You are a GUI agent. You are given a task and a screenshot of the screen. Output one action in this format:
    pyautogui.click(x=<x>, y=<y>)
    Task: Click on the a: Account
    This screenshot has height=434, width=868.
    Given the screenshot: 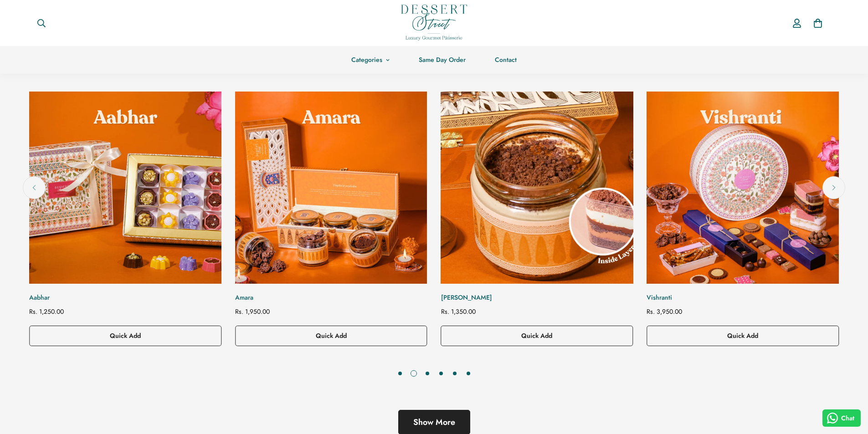 What is the action you would take?
    pyautogui.click(x=797, y=23)
    